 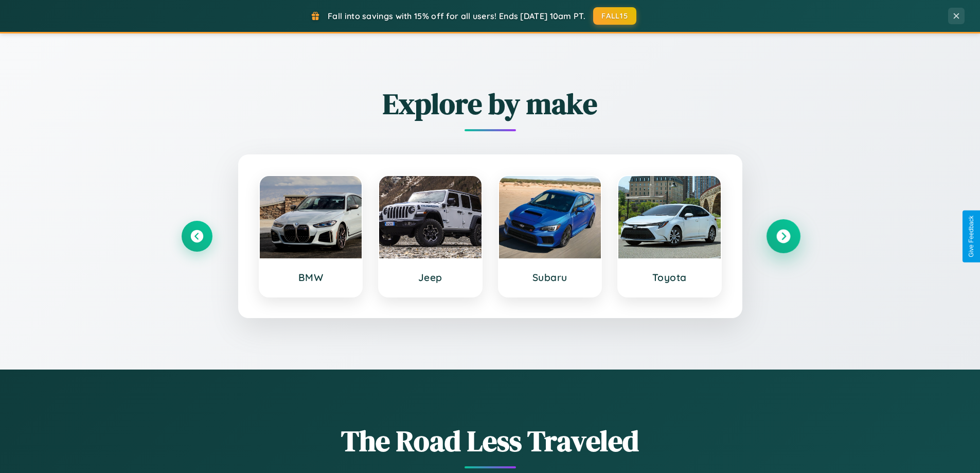 What do you see at coordinates (310, 277) in the screenshot?
I see `h3: BMW` at bounding box center [310, 277].